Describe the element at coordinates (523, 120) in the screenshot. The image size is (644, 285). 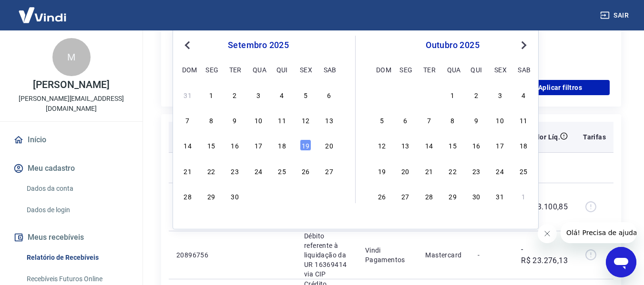
I see `div: Choose sábado, 11 de outubro de 2025` at that location.